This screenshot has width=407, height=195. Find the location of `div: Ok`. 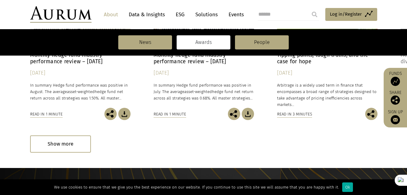

div: Ok is located at coordinates (348, 187).